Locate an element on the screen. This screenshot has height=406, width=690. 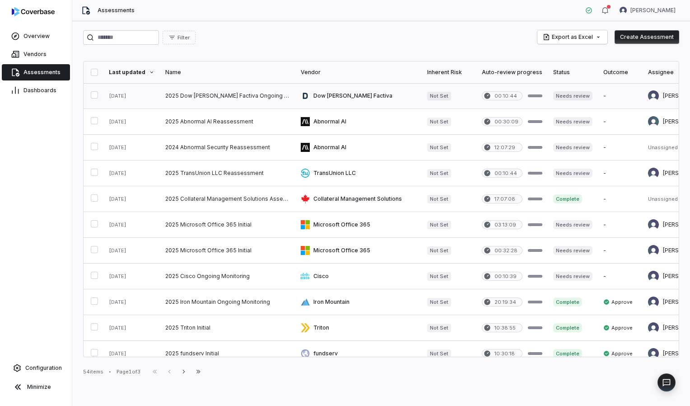
div: Last updated is located at coordinates (131, 72).